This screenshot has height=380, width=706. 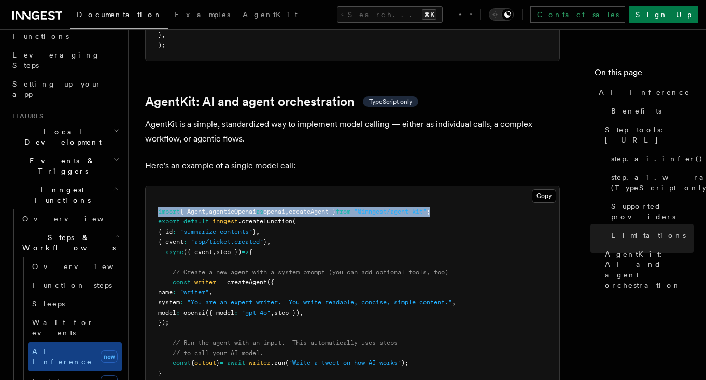 I want to click on button: Copy, so click(x=544, y=196).